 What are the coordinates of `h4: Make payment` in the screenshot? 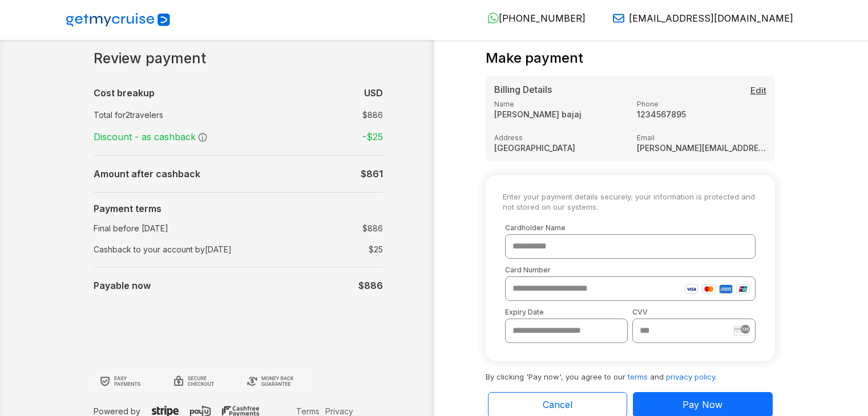 It's located at (535, 58).